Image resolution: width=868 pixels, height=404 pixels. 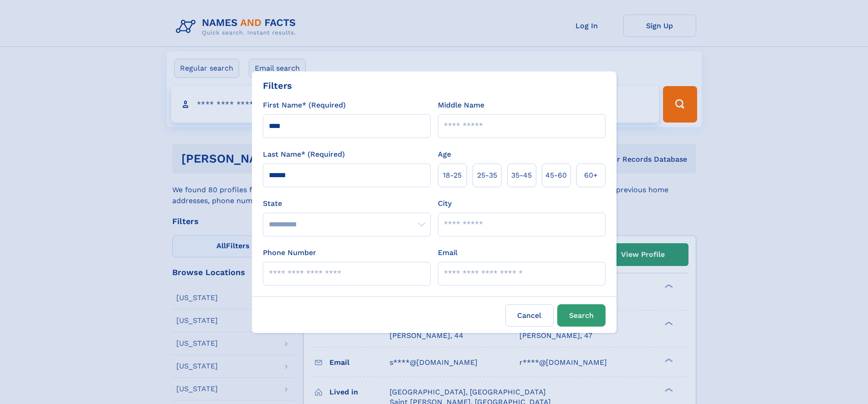 What do you see at coordinates (487, 176) in the screenshot?
I see `span: 25‑35` at bounding box center [487, 176].